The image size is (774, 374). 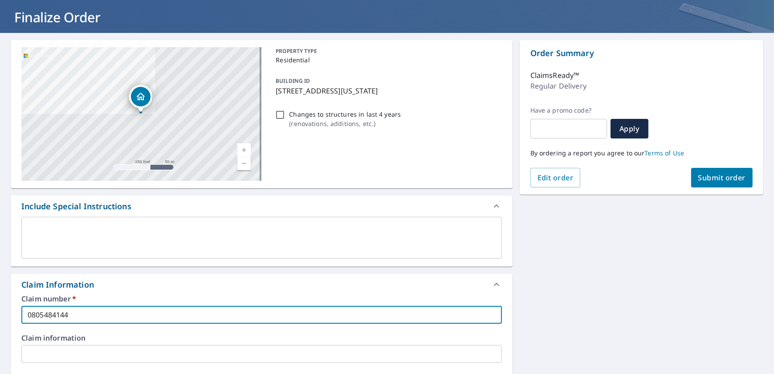 I want to click on div: Dropped pin, building 1, Residential property, 3142 N Arkansas Ave Wichita, KS 67204, so click(x=141, y=99).